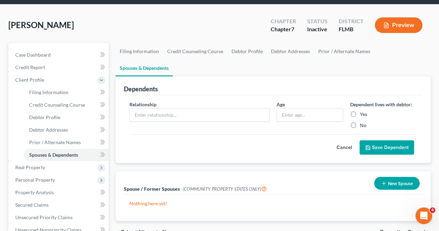 This screenshot has width=439, height=231. Describe the element at coordinates (30, 79) in the screenshot. I see `span: Client Profile` at that location.